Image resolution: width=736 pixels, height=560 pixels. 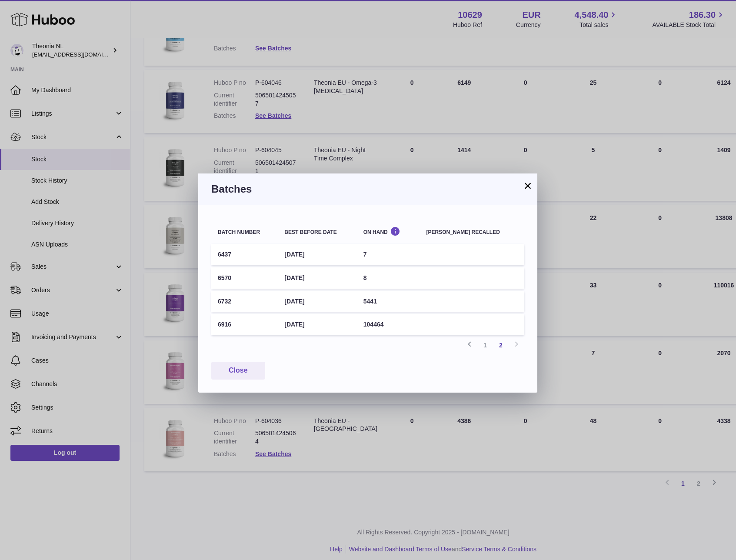 I want to click on td: 5441, so click(x=388, y=301).